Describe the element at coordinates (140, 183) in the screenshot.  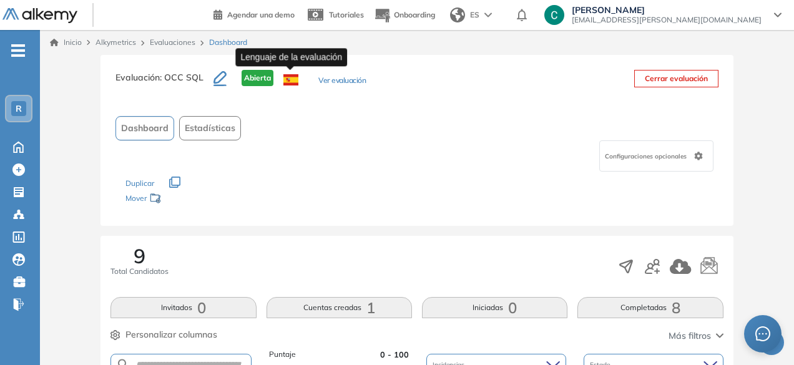
I see `span: Duplicar` at that location.